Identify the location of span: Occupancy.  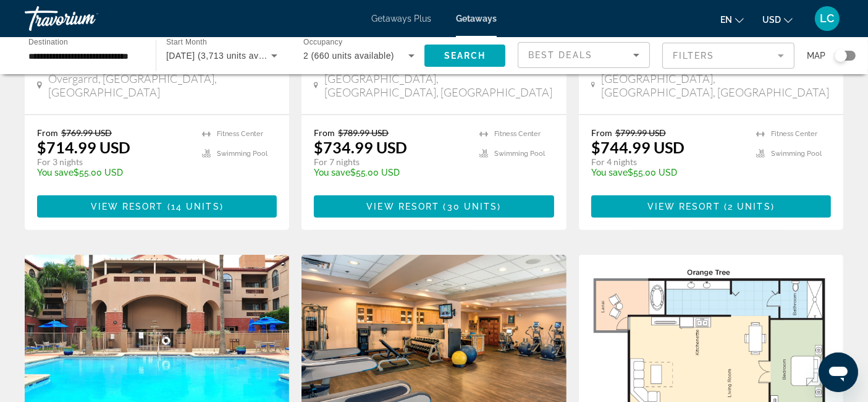
(322, 42).